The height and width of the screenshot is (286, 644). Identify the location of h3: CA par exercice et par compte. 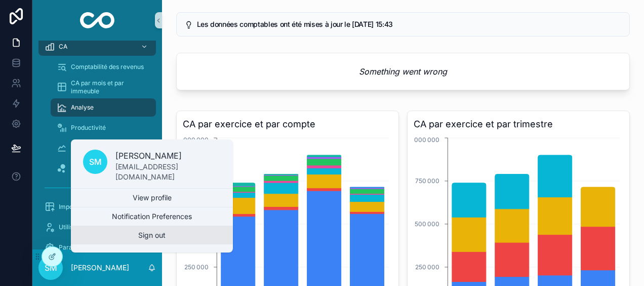
(287, 124).